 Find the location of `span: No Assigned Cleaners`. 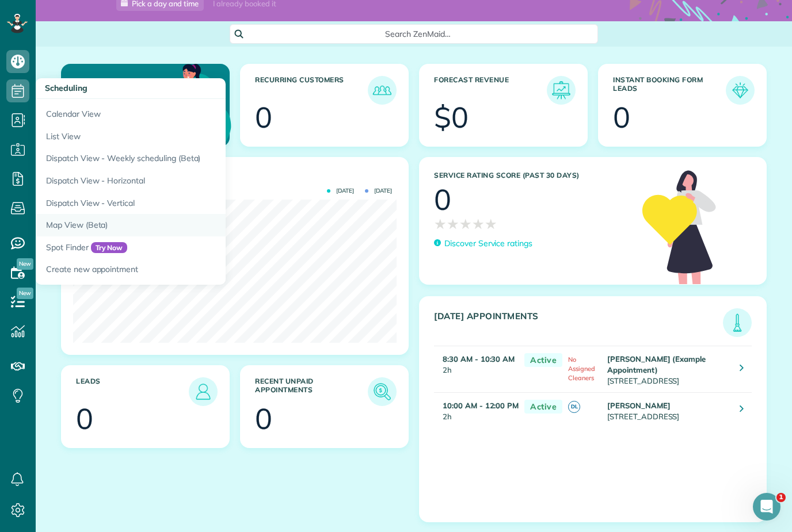

span: No Assigned Cleaners is located at coordinates (581, 369).